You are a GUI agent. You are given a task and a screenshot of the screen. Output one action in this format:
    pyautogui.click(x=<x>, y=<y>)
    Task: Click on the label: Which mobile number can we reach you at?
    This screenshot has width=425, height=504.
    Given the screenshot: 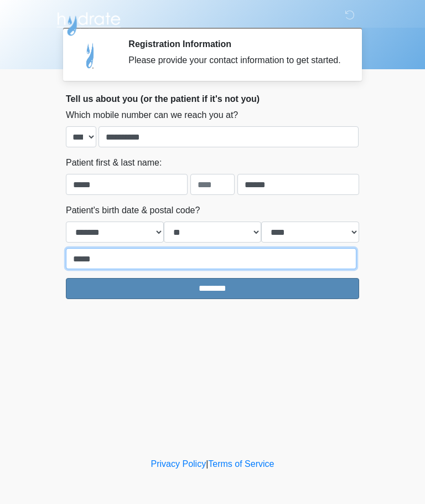 What is the action you would take?
    pyautogui.click(x=152, y=115)
    